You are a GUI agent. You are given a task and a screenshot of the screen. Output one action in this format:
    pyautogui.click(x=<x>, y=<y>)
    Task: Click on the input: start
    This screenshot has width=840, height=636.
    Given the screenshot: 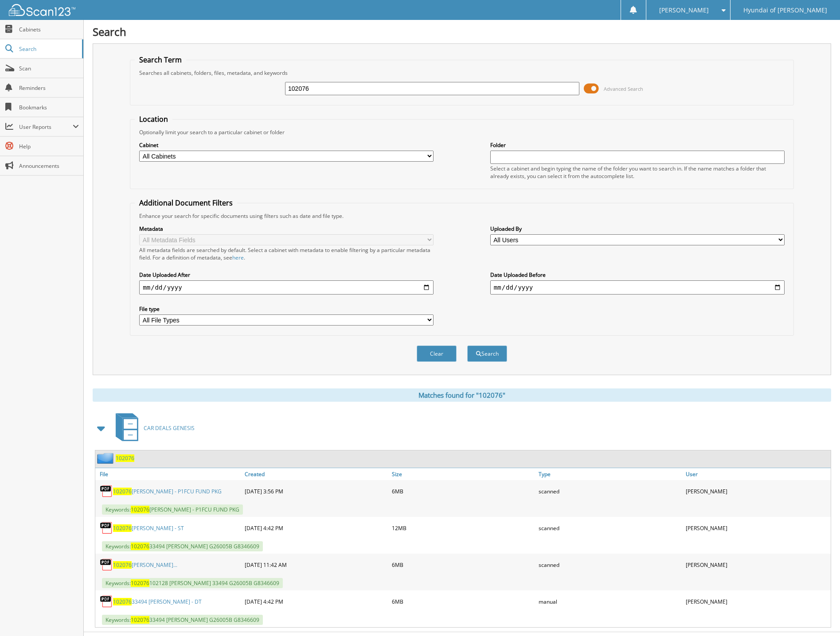 What is the action you would take?
    pyautogui.click(x=287, y=288)
    